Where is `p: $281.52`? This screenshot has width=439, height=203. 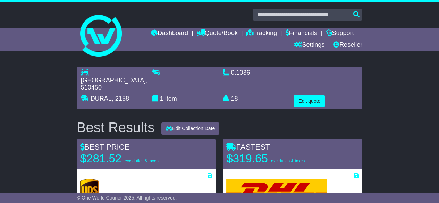
p: $281.52 is located at coordinates (124, 159).